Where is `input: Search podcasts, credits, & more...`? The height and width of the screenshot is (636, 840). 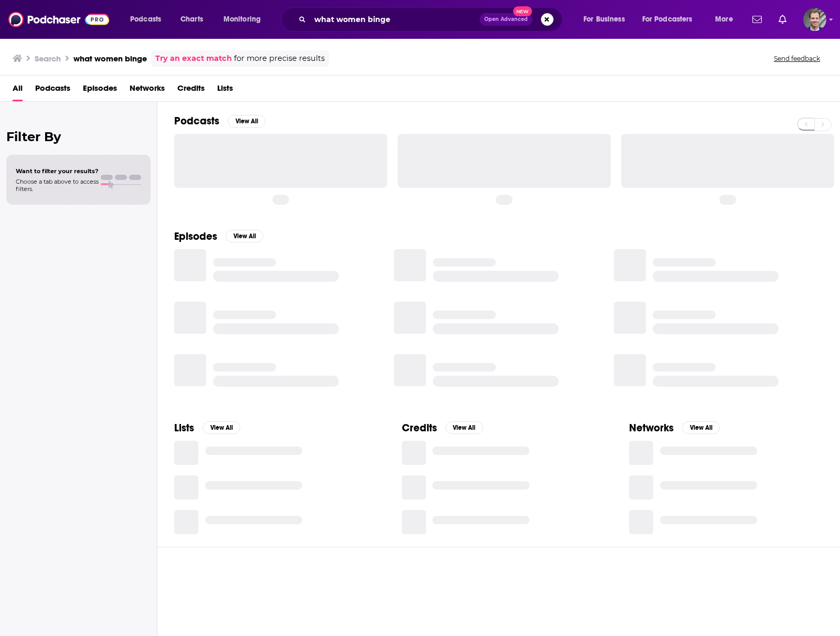
input: Search podcasts, credits, & more... is located at coordinates (395, 19).